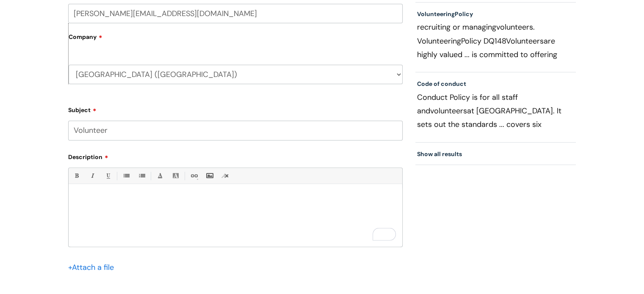 This screenshot has width=644, height=294. I want to click on a: Link, so click(194, 176).